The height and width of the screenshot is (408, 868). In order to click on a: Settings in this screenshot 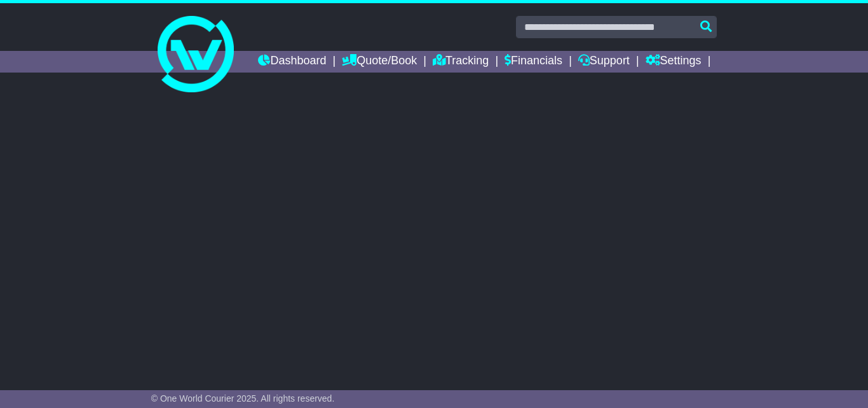, I will do `click(674, 62)`.